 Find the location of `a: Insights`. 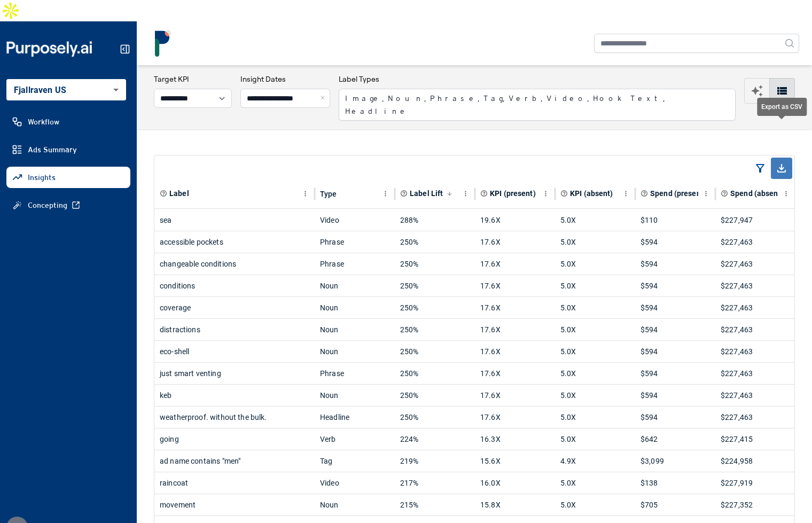

a: Insights is located at coordinates (68, 178).